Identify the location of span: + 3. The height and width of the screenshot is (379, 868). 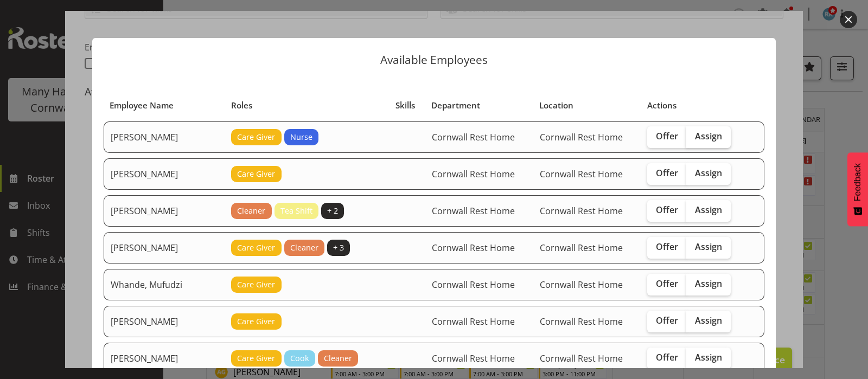
(339, 248).